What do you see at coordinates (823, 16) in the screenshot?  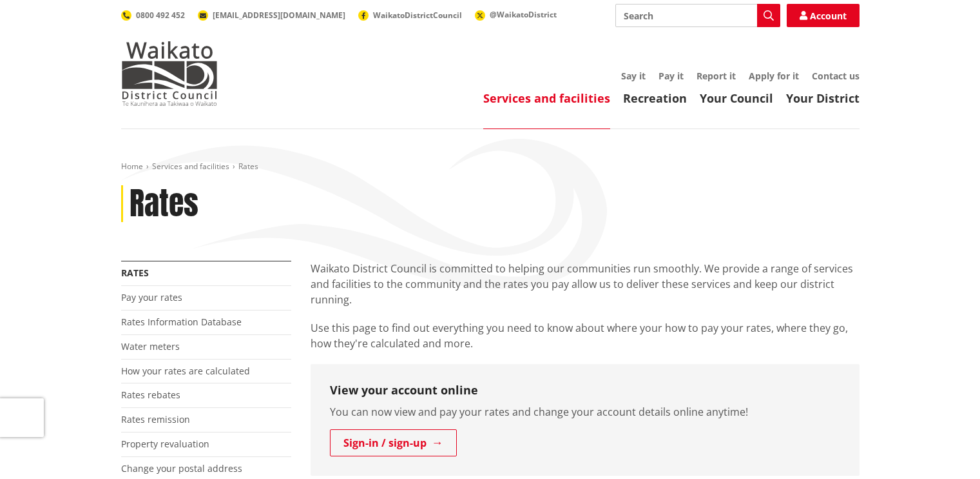 I see `a: Account` at bounding box center [823, 16].